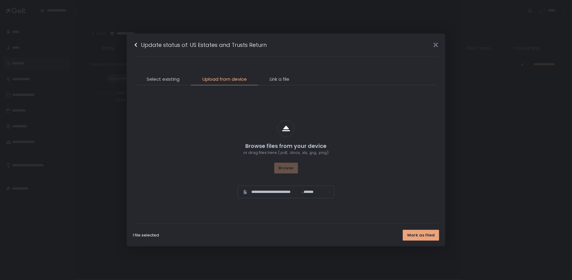  I want to click on h1: Update status of: US Estates and Trusts Return, so click(204, 45).